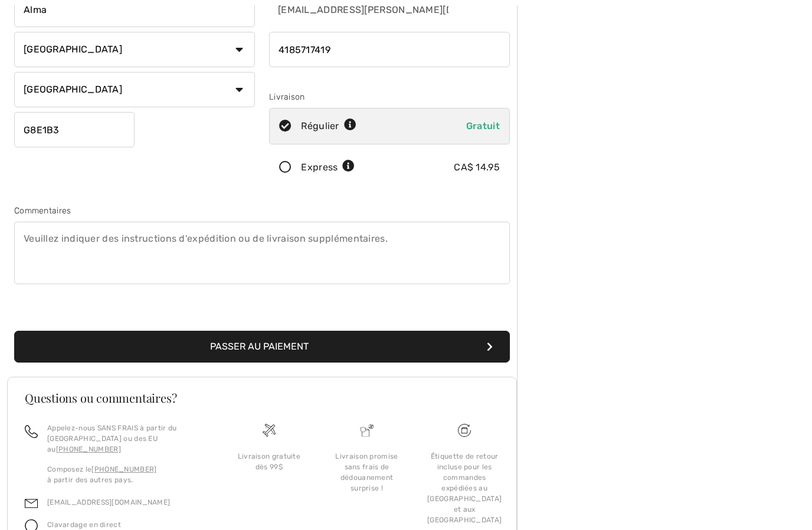 Image resolution: width=812 pixels, height=530 pixels. Describe the element at coordinates (84, 525) in the screenshot. I see `span: Clavardage en direct` at that location.